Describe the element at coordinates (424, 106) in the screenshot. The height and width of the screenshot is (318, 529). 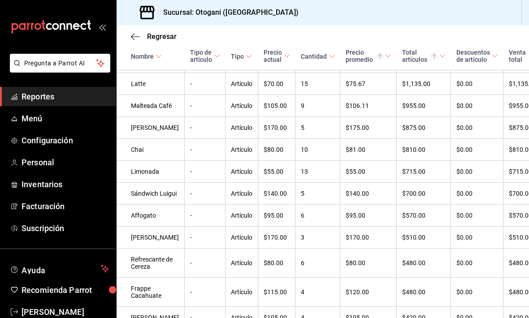
I see `td: $955.00` at that location.